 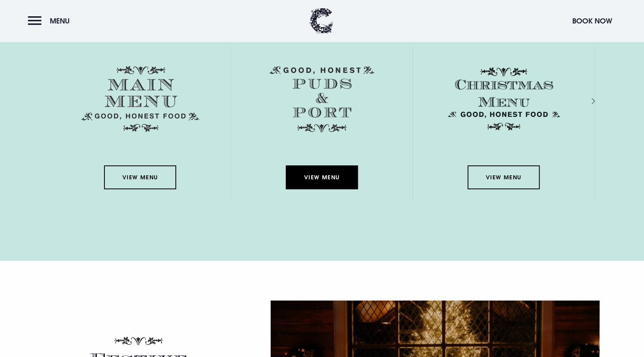 What do you see at coordinates (592, 20) in the screenshot?
I see `button: Book Now` at bounding box center [592, 20].